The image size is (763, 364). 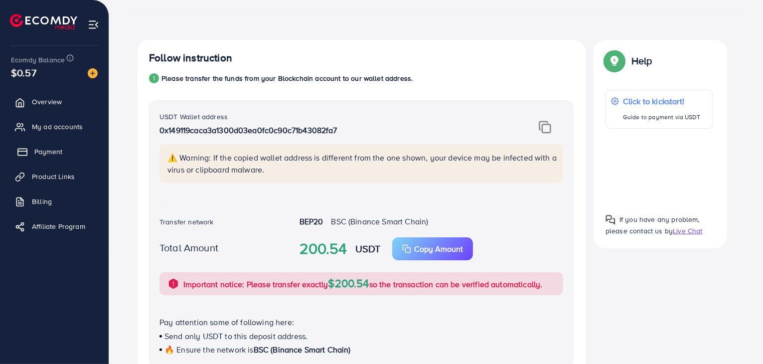 What do you see at coordinates (439, 249) in the screenshot?
I see `p: Copy Amount` at bounding box center [439, 249].